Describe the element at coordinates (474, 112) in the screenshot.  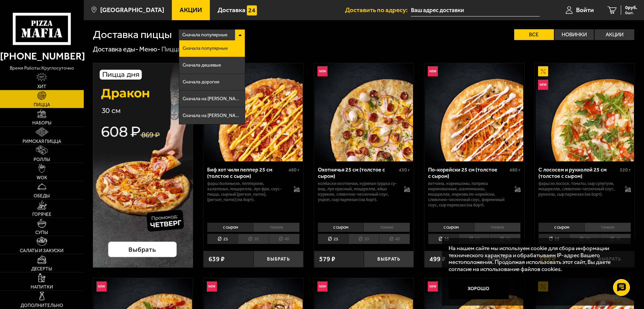
I see `img: По-корейски 25 см (толстое с сыром)` at that location.